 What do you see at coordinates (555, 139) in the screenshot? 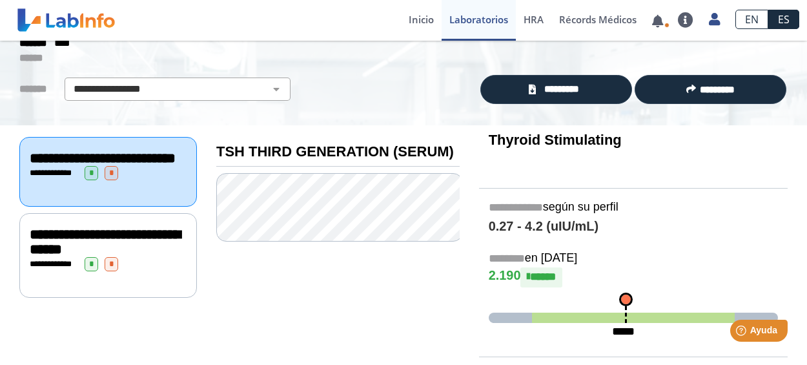
I see `b: Thyroid Stimulating` at bounding box center [555, 139].